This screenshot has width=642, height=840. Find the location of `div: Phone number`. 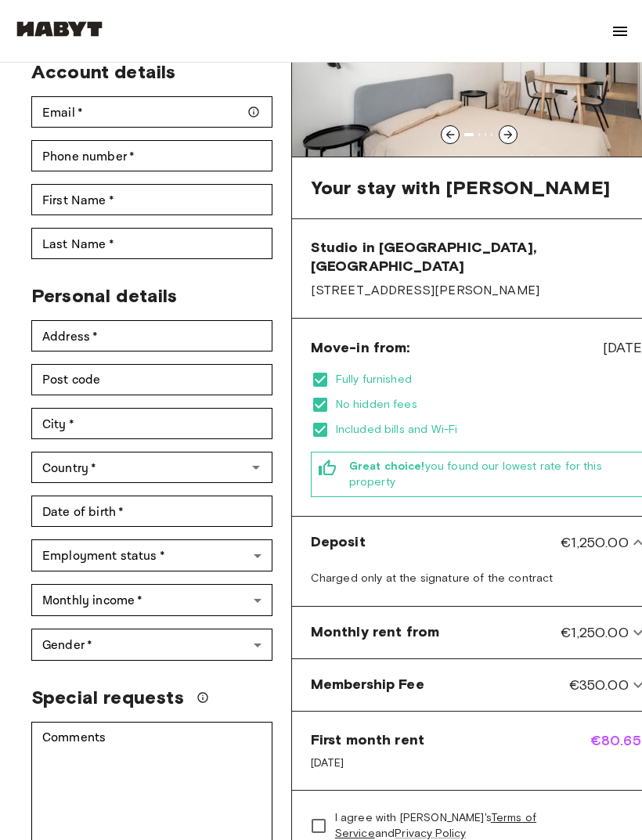

div: Phone number is located at coordinates (152, 156).